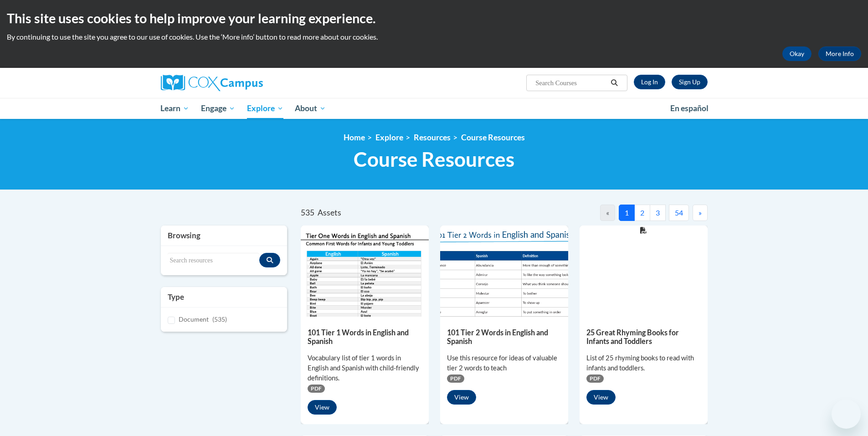  I want to click on a: Resources, so click(432, 137).